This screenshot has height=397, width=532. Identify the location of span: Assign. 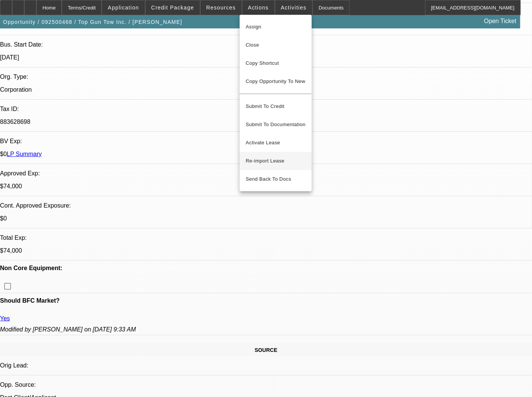
(276, 27).